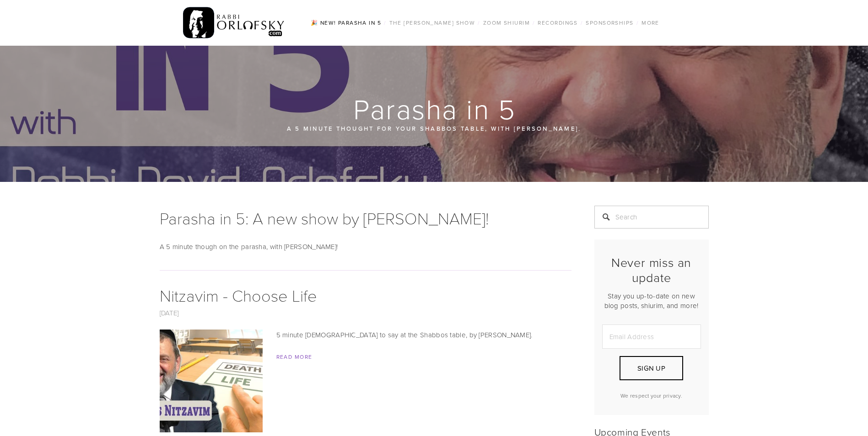 The width and height of the screenshot is (868, 436). I want to click on input: Email Address, so click(651, 336).